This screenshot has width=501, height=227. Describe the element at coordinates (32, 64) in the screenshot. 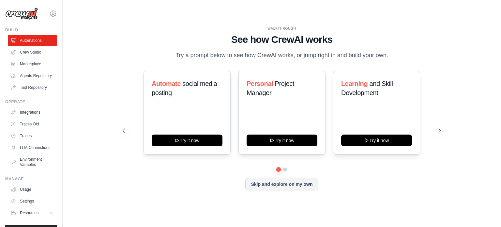

I see `a: Marketplace` at that location.